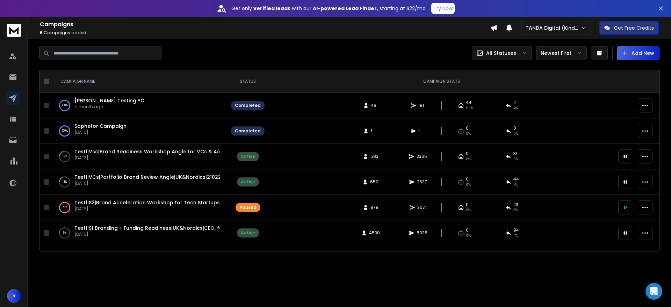 The height and width of the screenshot is (307, 671). What do you see at coordinates (65, 207) in the screenshot?
I see `p: 76 %` at bounding box center [65, 207].